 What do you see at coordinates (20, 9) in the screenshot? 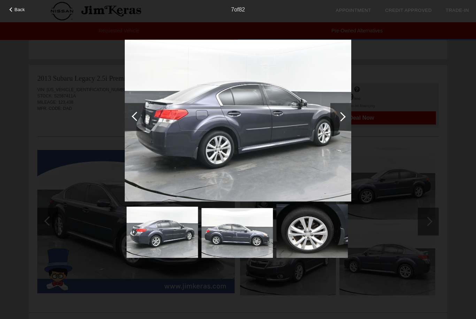
I see `span: Back` at bounding box center [20, 9].